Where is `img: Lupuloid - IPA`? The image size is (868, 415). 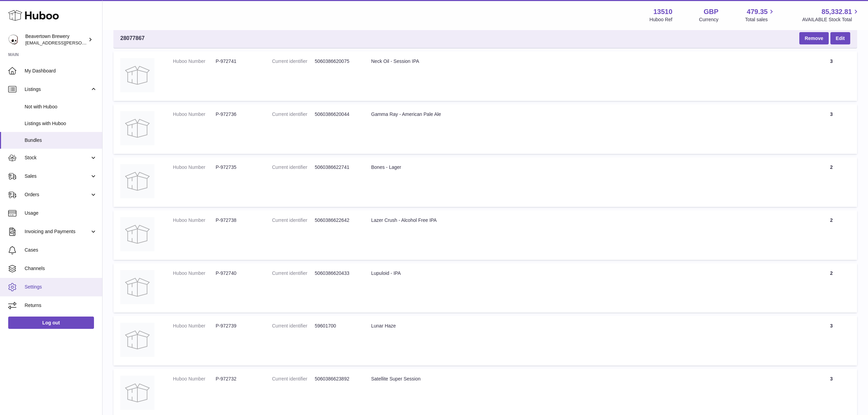 img: Lupuloid - IPA is located at coordinates (137, 287).